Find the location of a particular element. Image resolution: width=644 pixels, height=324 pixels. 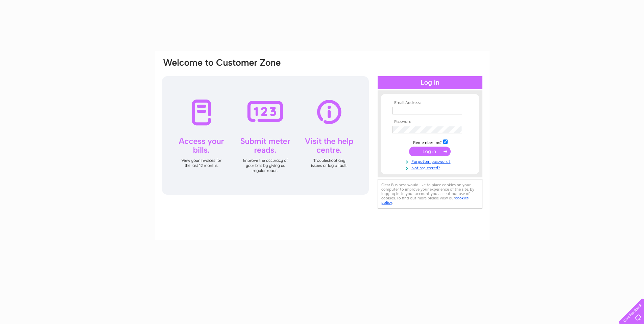

th: Password: is located at coordinates (430, 122).